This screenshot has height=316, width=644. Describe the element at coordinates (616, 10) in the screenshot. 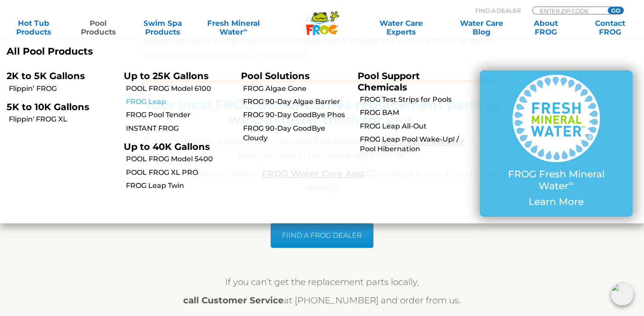

I see `input: GO` at that location.